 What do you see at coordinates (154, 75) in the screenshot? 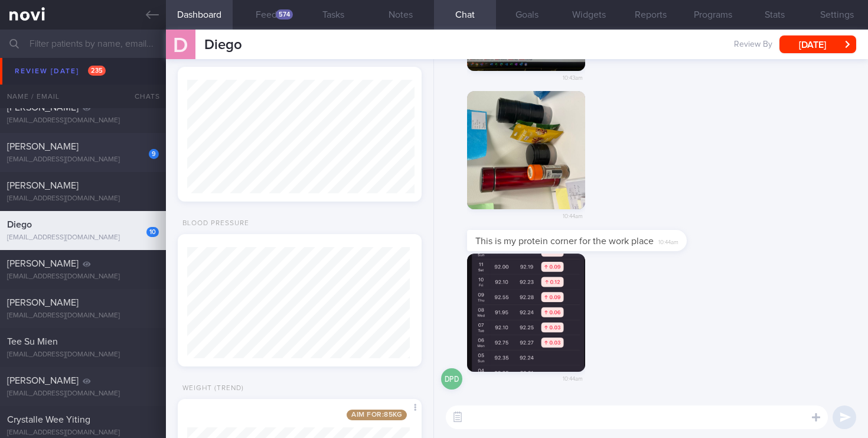
I see `div: 6` at bounding box center [154, 75].